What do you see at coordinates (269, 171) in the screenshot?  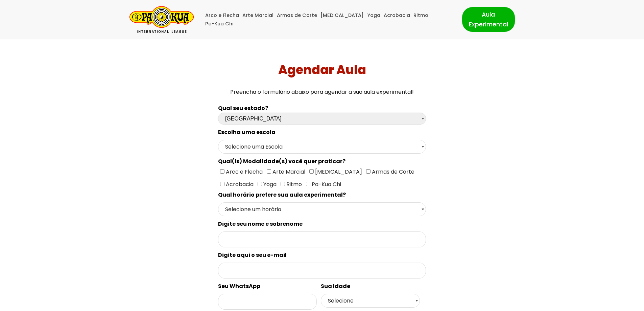 I see `input: Arte Marcial` at bounding box center [269, 171].